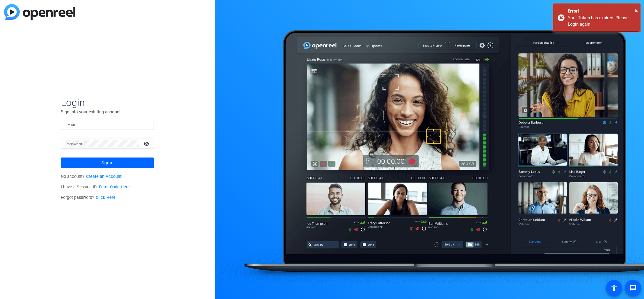  I want to click on mat-label: Email, so click(70, 125).